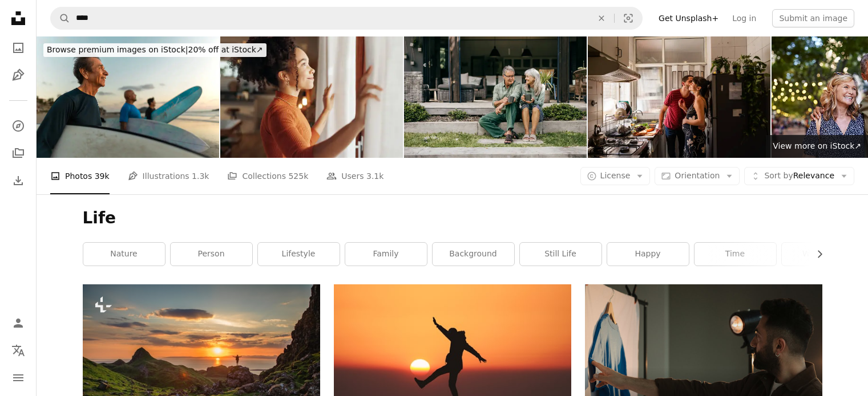 The width and height of the screenshot is (868, 396). Describe the element at coordinates (346, 18) in the screenshot. I see `form: Find visuals sitewide` at that location.